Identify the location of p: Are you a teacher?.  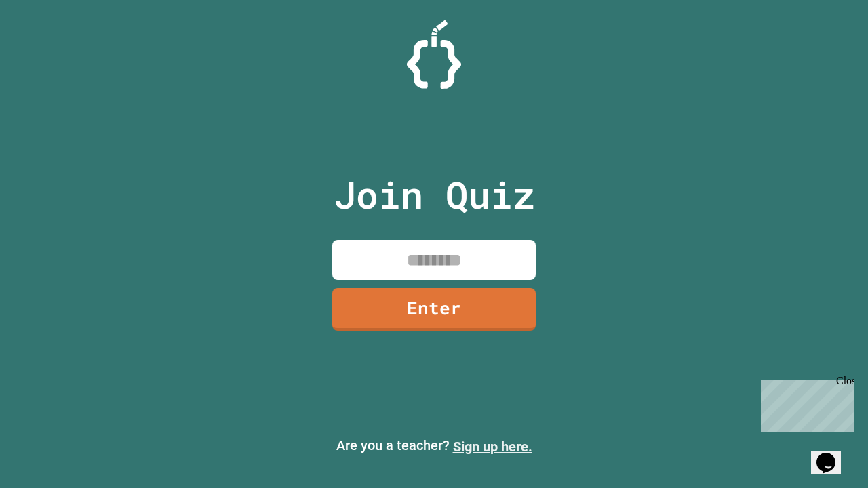
(434, 446).